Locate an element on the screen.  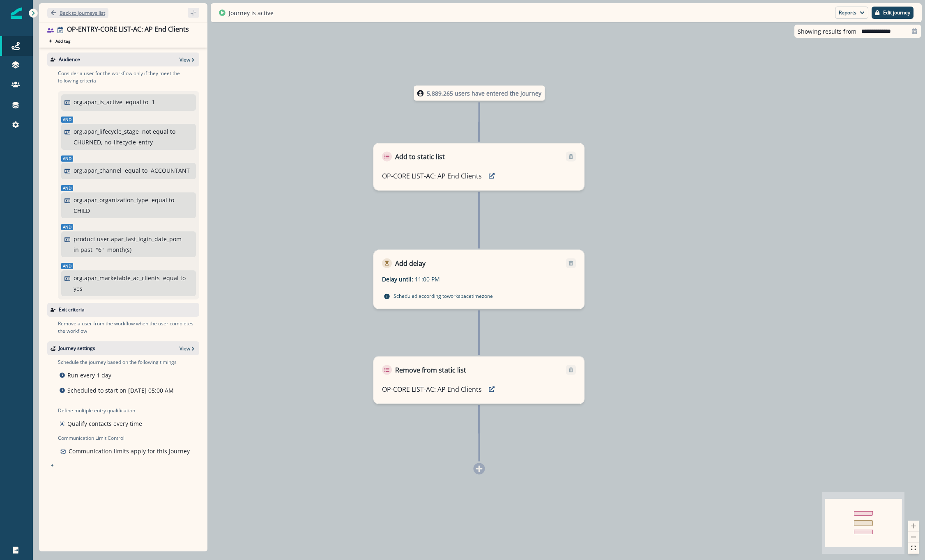
p: org.apar_marketable_ac_clients is located at coordinates (116, 278).